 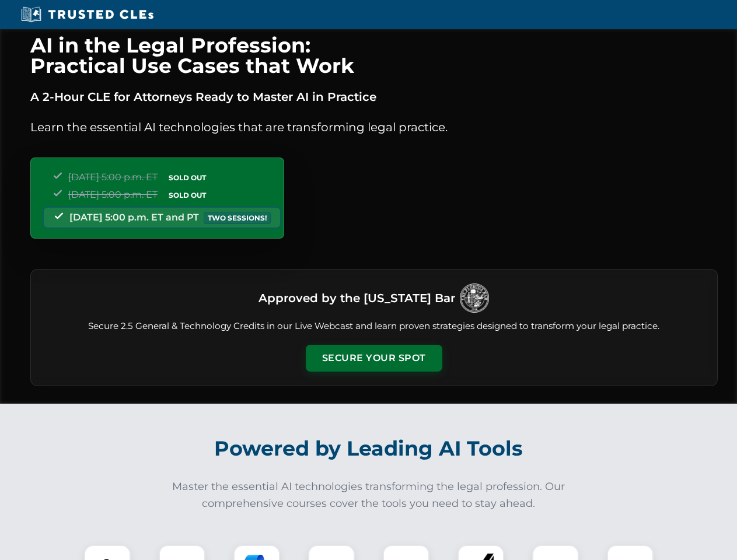 What do you see at coordinates (374, 55) in the screenshot?
I see `h1: AI in the Legal Profession: Practical Use Cases that Work` at bounding box center [374, 55].